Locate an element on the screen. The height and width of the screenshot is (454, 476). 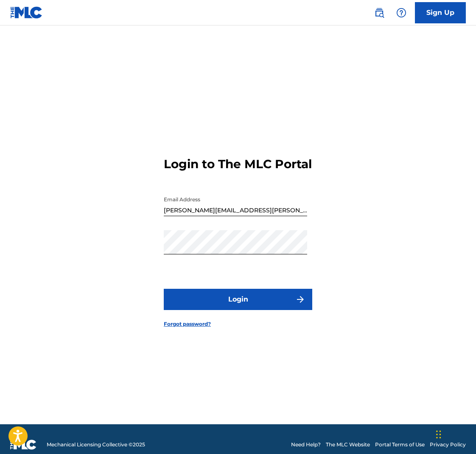
div: Chat Widget is located at coordinates (454, 433).